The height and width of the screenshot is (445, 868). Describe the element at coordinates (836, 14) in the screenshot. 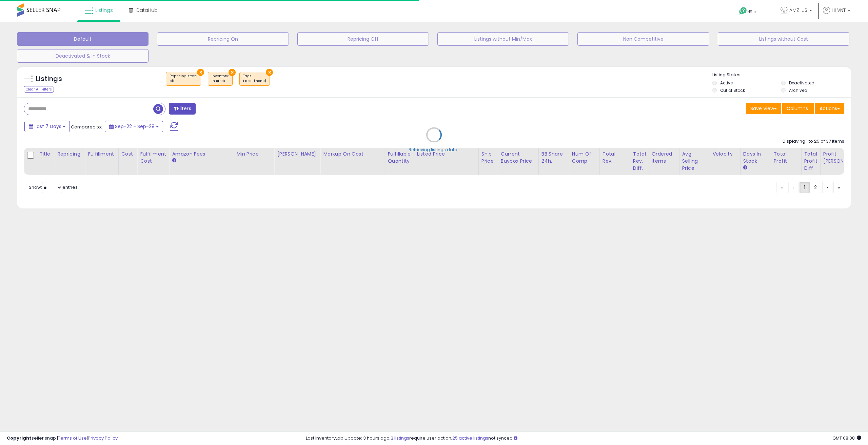

I see `a: Hi VNT` at that location.